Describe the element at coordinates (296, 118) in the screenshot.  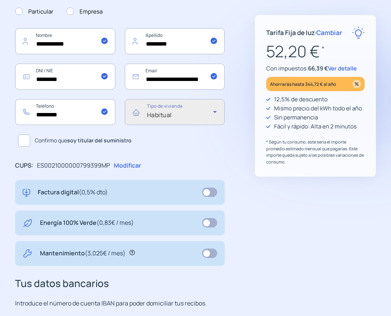
I see `p: Sin permanencia` at that location.